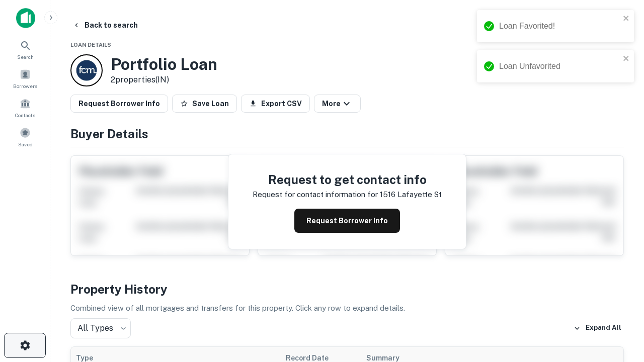  I want to click on div: All Types, so click(101, 328).